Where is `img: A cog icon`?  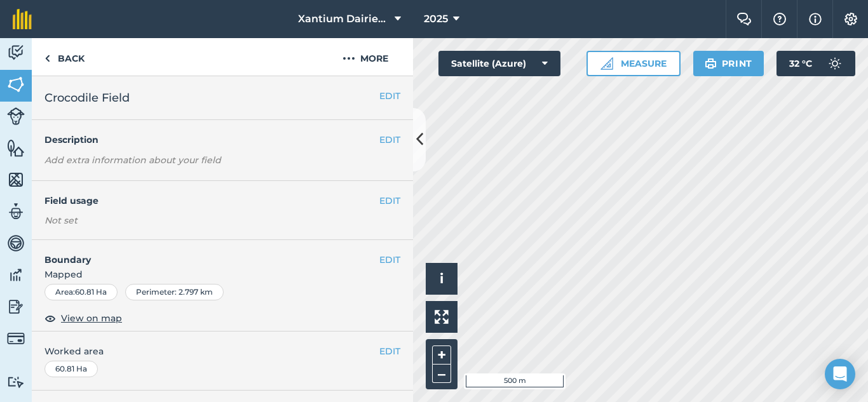 img: A cog icon is located at coordinates (850, 19).